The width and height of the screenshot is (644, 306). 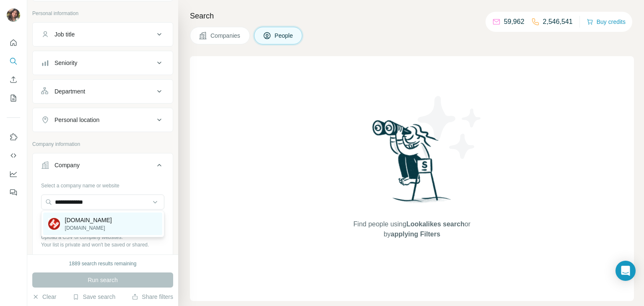 I want to click on button: My lists, so click(x=13, y=99).